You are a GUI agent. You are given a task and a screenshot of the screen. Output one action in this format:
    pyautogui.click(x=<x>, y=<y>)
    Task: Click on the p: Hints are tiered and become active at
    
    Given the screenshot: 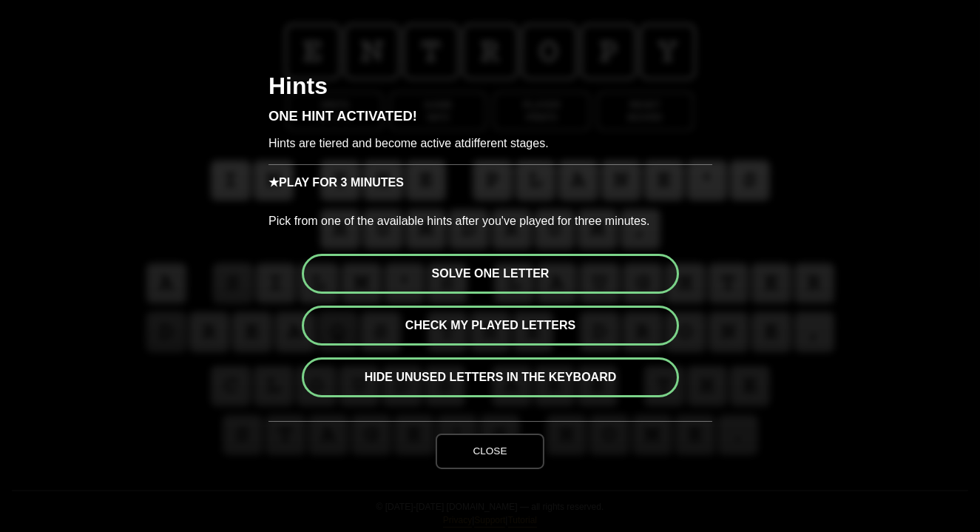 What is the action you would take?
    pyautogui.click(x=490, y=149)
    